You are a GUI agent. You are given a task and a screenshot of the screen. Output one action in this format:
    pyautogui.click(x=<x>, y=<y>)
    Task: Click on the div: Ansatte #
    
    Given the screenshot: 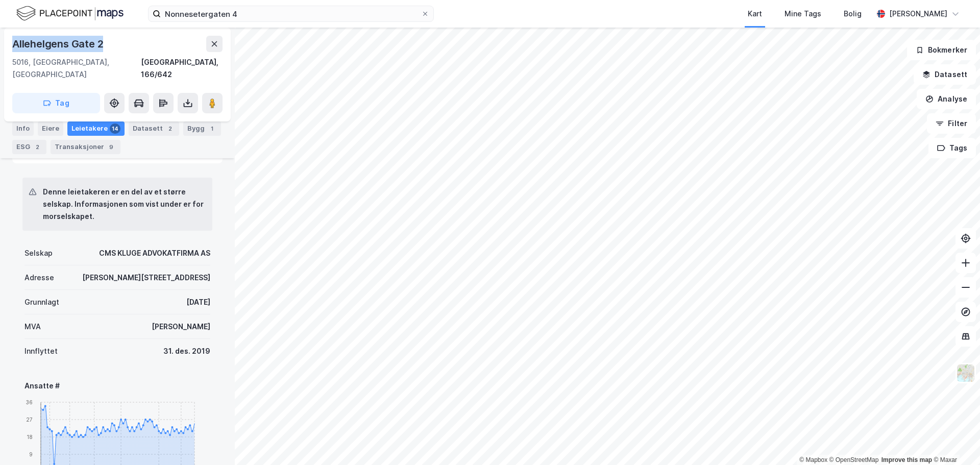 What is the action you would take?
    pyautogui.click(x=117, y=386)
    